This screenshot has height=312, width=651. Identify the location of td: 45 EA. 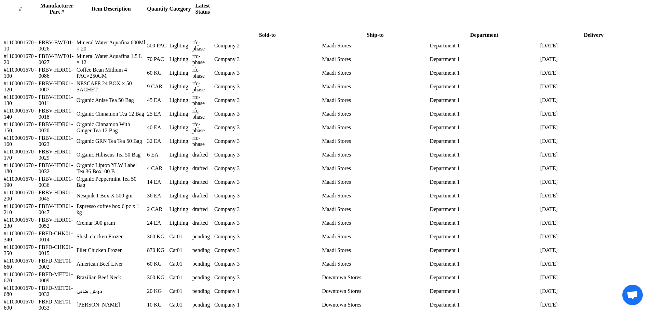
(157, 100).